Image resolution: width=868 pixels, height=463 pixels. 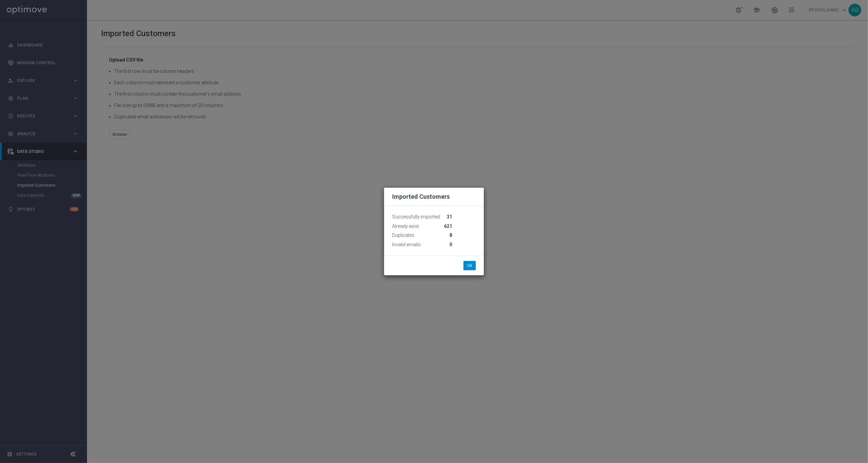 I want to click on span: 8, so click(x=451, y=235).